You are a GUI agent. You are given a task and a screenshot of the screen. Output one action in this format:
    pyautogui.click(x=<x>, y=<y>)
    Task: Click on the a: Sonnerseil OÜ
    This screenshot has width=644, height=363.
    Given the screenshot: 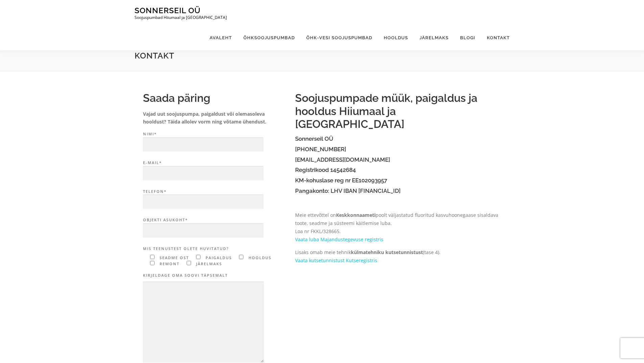 What is the action you would take?
    pyautogui.click(x=168, y=10)
    